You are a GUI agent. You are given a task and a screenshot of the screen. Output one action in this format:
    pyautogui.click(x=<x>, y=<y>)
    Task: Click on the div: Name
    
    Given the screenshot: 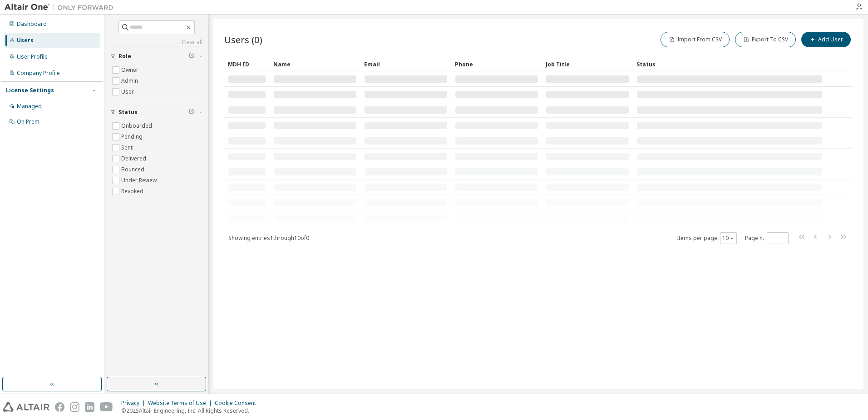 What is the action you would take?
    pyautogui.click(x=315, y=64)
    